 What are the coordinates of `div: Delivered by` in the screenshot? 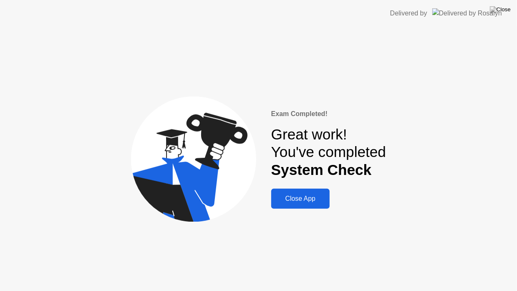 It's located at (409, 13).